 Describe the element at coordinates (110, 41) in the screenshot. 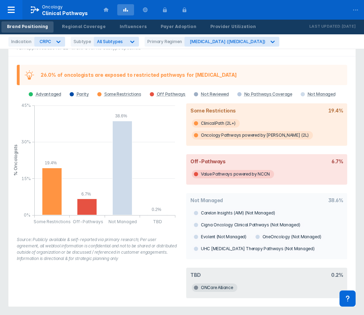

I see `span: All Subtypes` at that location.